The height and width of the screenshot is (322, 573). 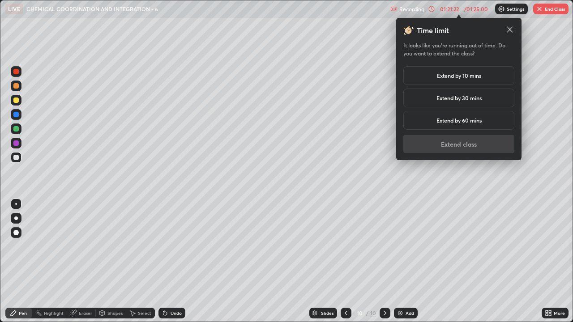 I want to click on h5: It looks like you’re running out of time. Do you want to extend the class?, so click(x=459, y=49).